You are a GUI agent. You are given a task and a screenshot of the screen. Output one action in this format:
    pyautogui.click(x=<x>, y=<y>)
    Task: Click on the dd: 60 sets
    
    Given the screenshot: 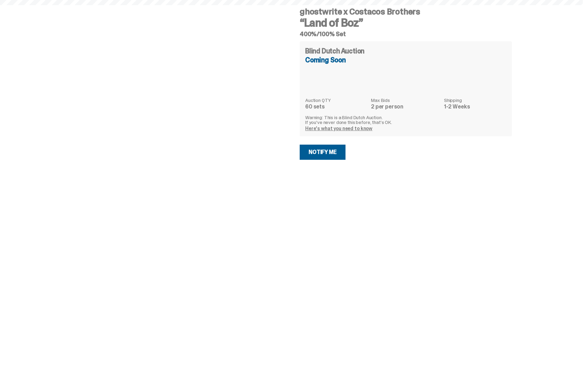 What is the action you would take?
    pyautogui.click(x=336, y=107)
    